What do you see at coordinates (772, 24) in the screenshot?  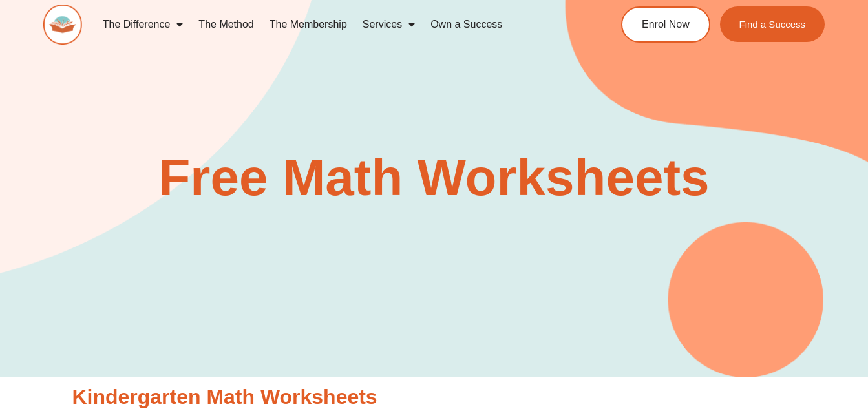 I see `a: Find a Success` at bounding box center [772, 24].